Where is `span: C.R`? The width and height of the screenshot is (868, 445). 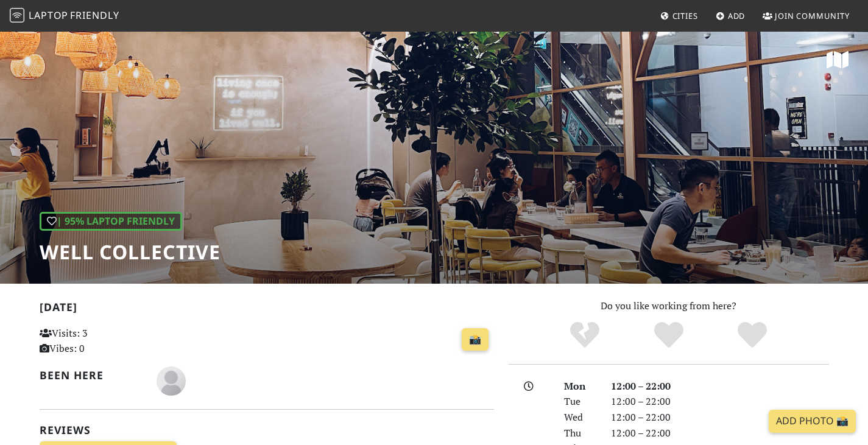
span: C.R is located at coordinates (172, 380).